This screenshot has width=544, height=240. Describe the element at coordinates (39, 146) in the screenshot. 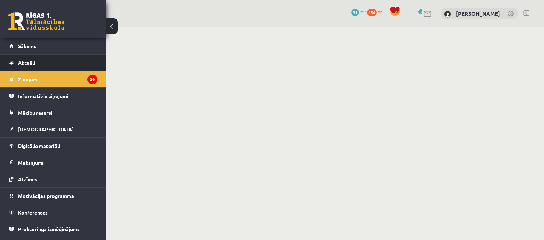

I see `span: Digitālie materiāli` at that location.